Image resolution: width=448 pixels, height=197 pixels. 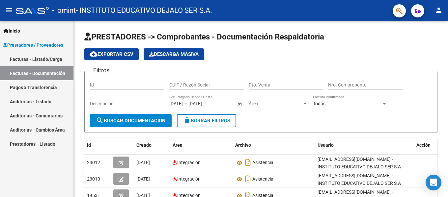 What do you see at coordinates (144, 11) in the screenshot?
I see `span: - INSTITUTO EDUCATIVO DEJALO SER S.A.` at bounding box center [144, 11].